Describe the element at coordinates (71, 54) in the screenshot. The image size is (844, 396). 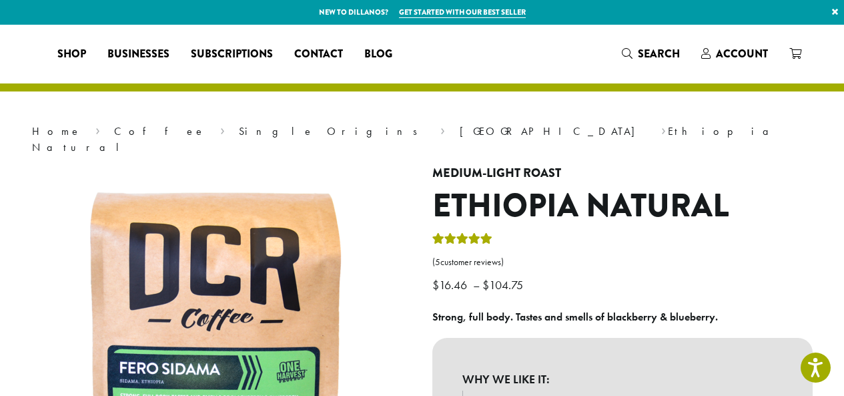
I see `span: Shop` at that location.